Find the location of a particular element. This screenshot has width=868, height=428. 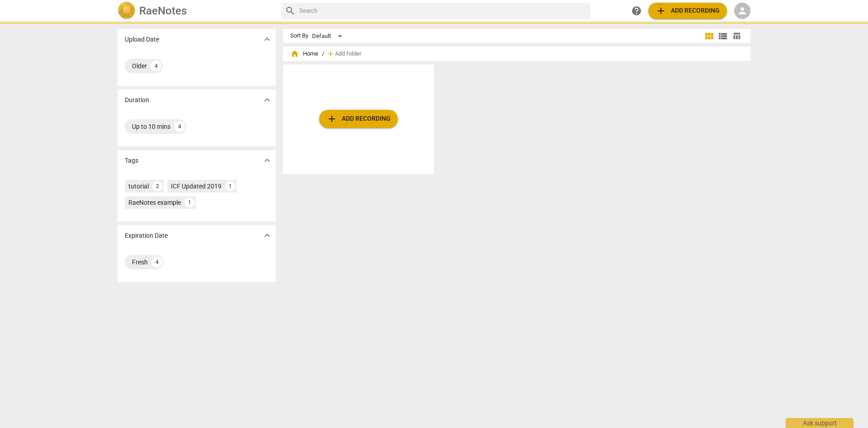

p: Tags is located at coordinates (131, 160).